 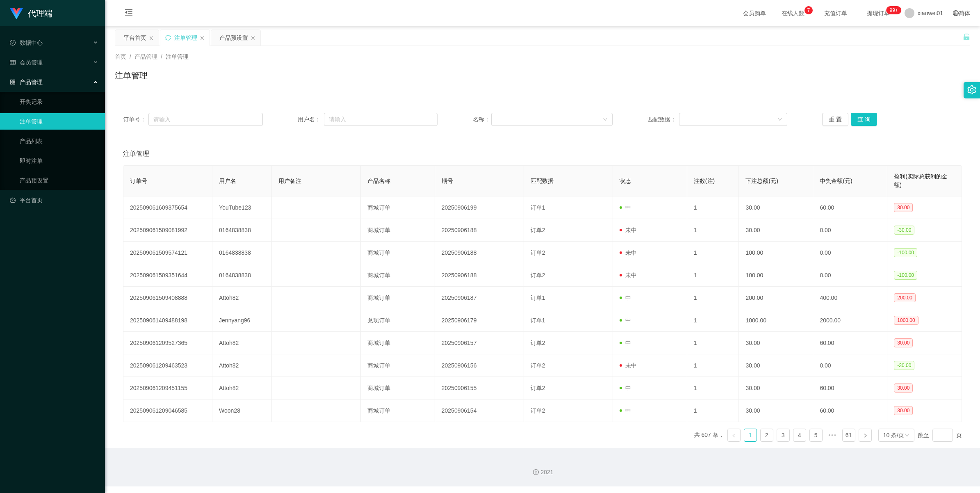 What do you see at coordinates (904, 365) in the screenshot?
I see `span: -30.00` at bounding box center [904, 365].